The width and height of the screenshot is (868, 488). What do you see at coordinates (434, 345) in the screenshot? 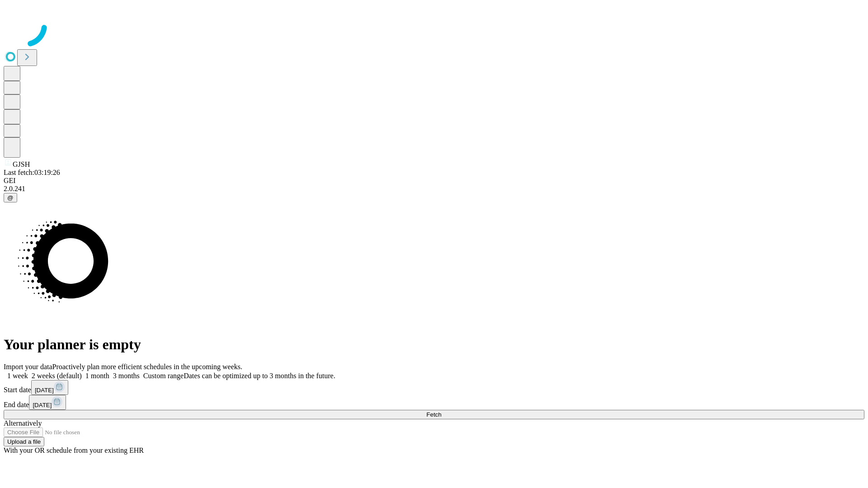
I see `h1: Your planner is empty` at bounding box center [434, 345].